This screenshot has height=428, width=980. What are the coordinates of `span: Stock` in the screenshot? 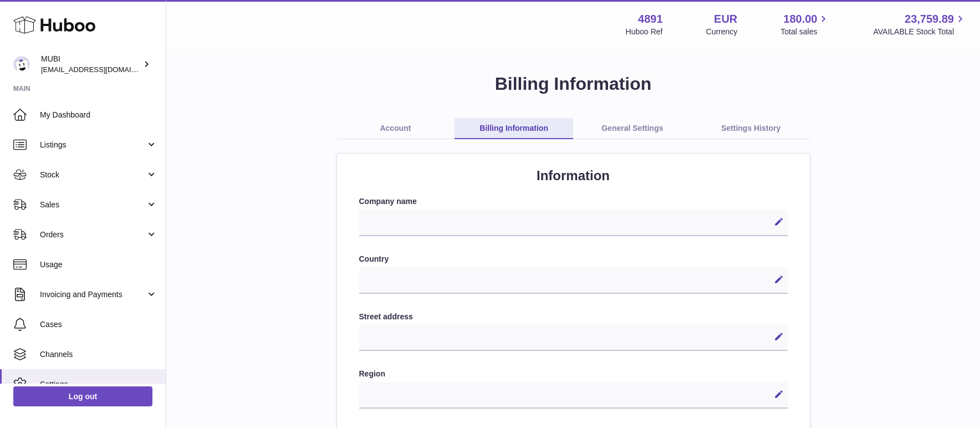 It's located at (93, 175).